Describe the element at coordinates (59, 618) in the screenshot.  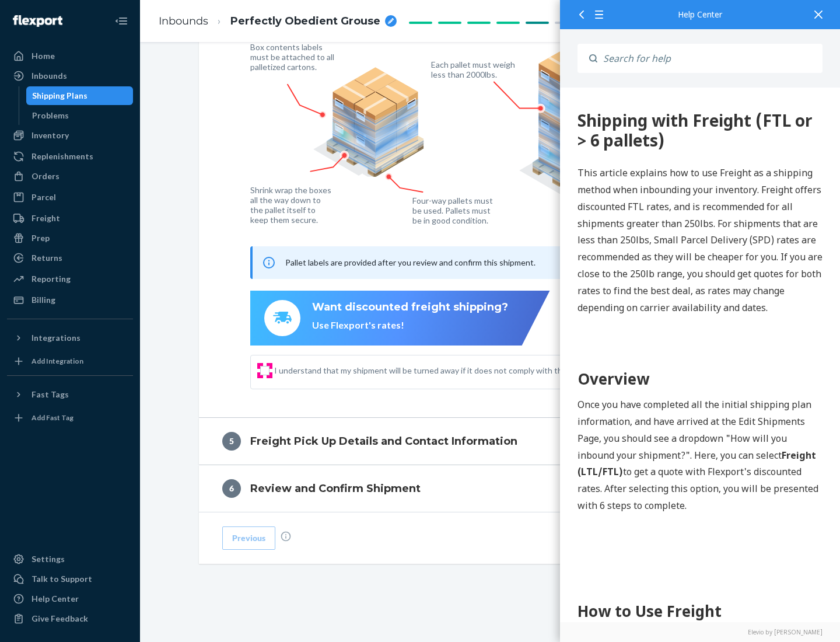
I see `div: Give Feedback` at that location.